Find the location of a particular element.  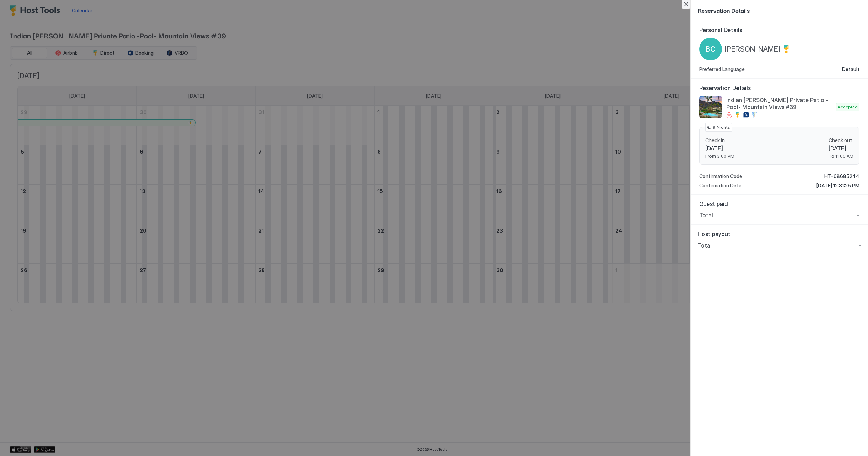

span: Check out is located at coordinates (841, 141).